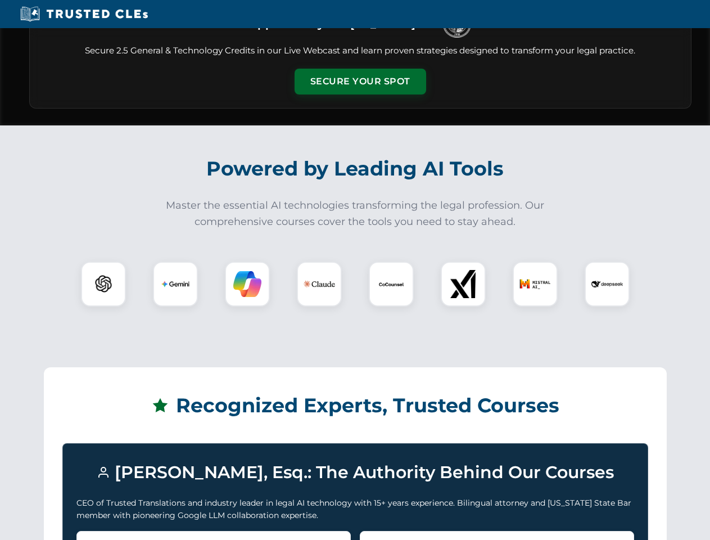 Image resolution: width=710 pixels, height=540 pixels. Describe the element at coordinates (355, 509) in the screenshot. I see `p: CEO of Trusted Translations and industry leader in legal AI technology with 15+ years experience....` at that location.